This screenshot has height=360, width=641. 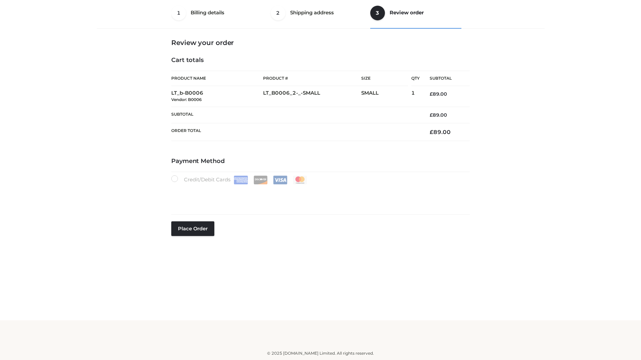 What do you see at coordinates (312, 96) in the screenshot?
I see `td: LT_B0006_2-_-SMALL` at bounding box center [312, 96].